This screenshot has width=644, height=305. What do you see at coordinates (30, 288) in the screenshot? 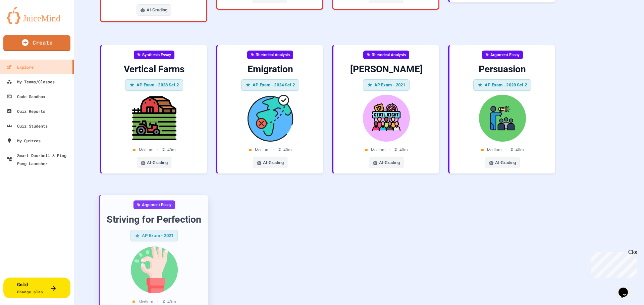
I see `div: Gold` at bounding box center [30, 288].